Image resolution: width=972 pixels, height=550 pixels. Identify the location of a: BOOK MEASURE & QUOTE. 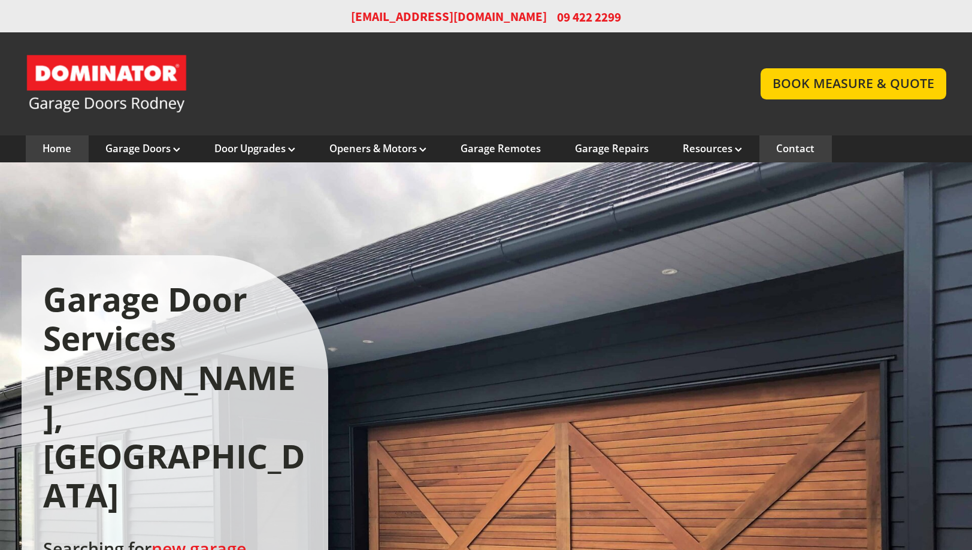
(854, 83).